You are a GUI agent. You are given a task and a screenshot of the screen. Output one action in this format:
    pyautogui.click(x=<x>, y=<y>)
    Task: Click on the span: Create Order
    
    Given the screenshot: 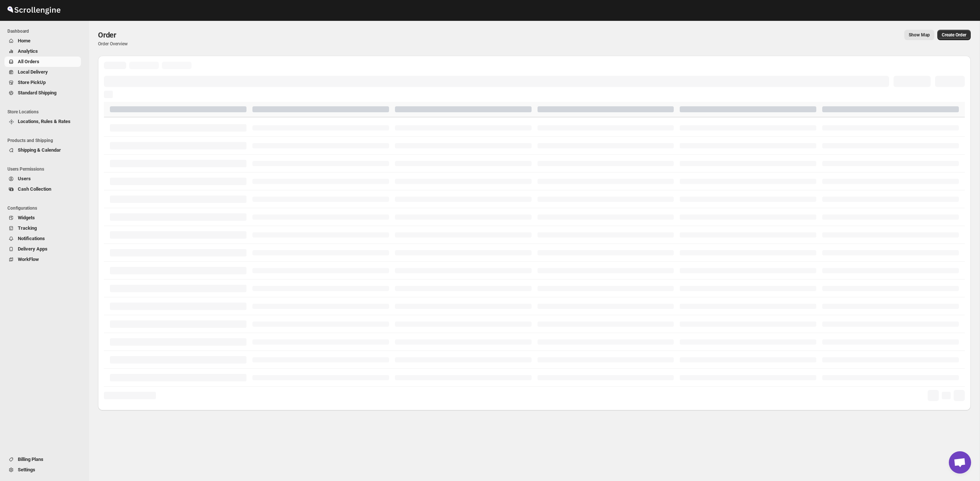 What is the action you would take?
    pyautogui.click(x=954, y=35)
    